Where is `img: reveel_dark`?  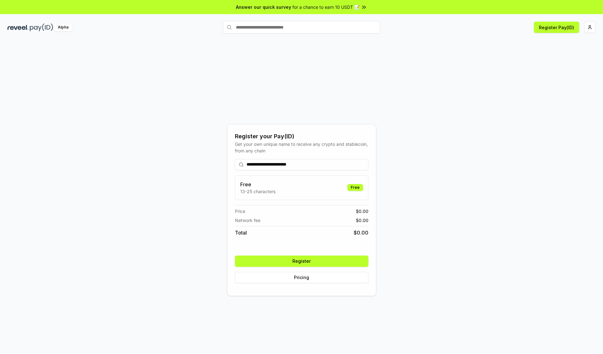
img: reveel_dark is located at coordinates (18, 27).